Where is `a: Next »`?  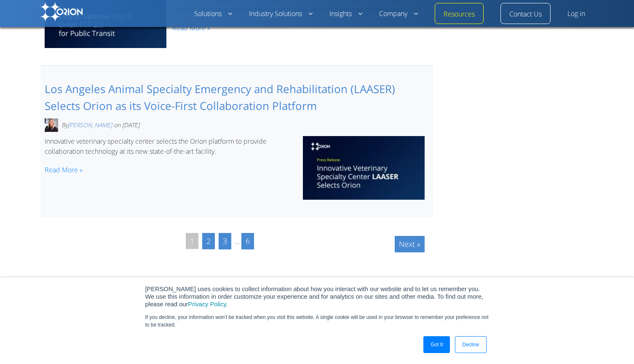 a: Next » is located at coordinates (409, 244).